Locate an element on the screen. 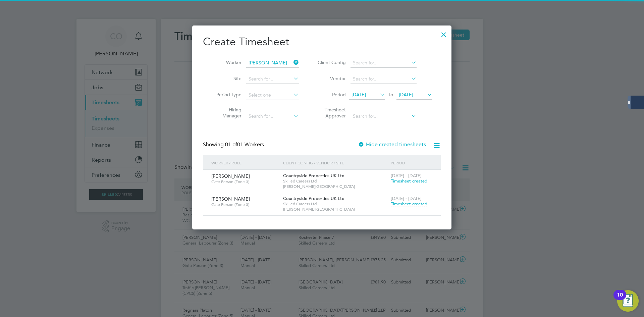 The image size is (644, 317). label: Period Type is located at coordinates (226, 95).